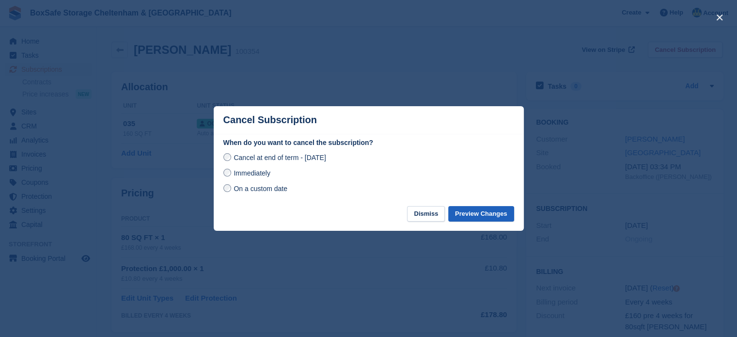  What do you see at coordinates (719, 17) in the screenshot?
I see `button: close` at bounding box center [719, 17].